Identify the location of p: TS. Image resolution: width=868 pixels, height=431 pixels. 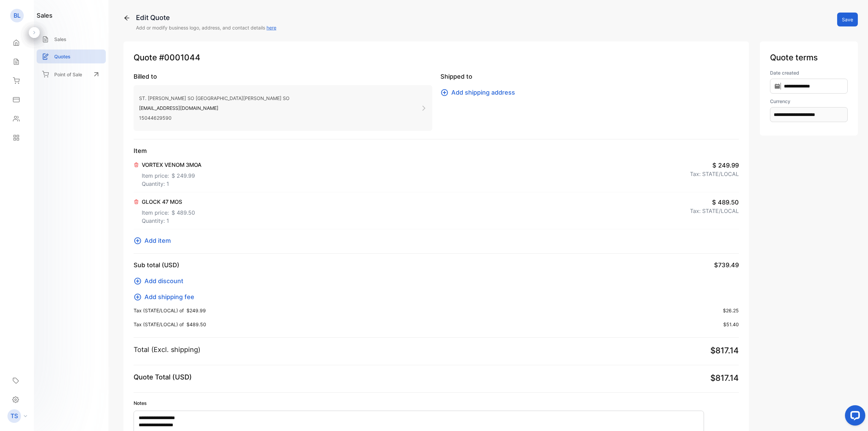
(14, 417).